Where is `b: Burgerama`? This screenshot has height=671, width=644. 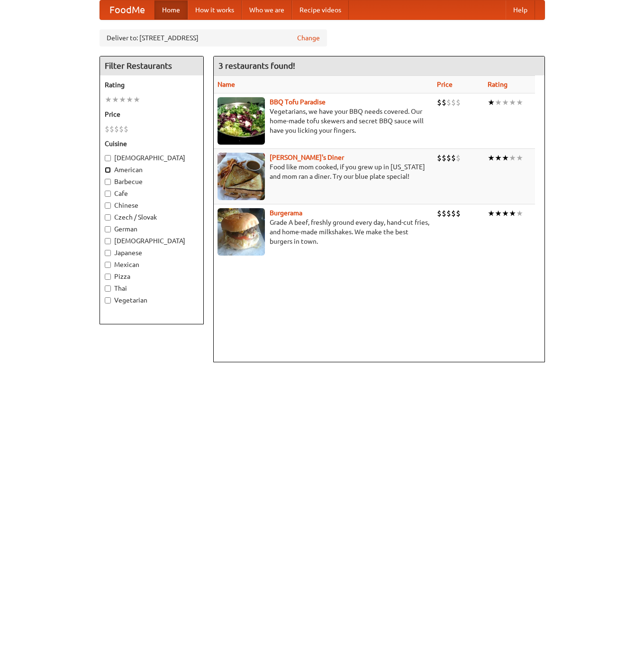 b: Burgerama is located at coordinates (286, 213).